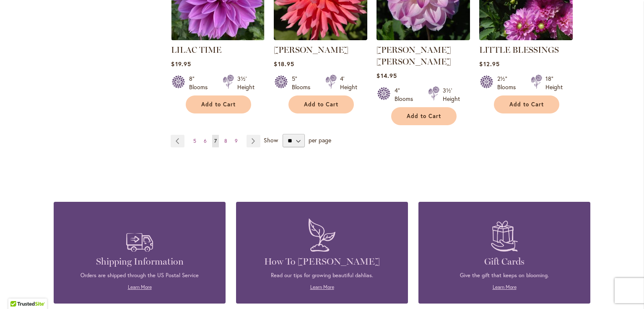 This screenshot has height=309, width=644. What do you see at coordinates (423, 38) in the screenshot?
I see `a: LISA LISA` at bounding box center [423, 38].